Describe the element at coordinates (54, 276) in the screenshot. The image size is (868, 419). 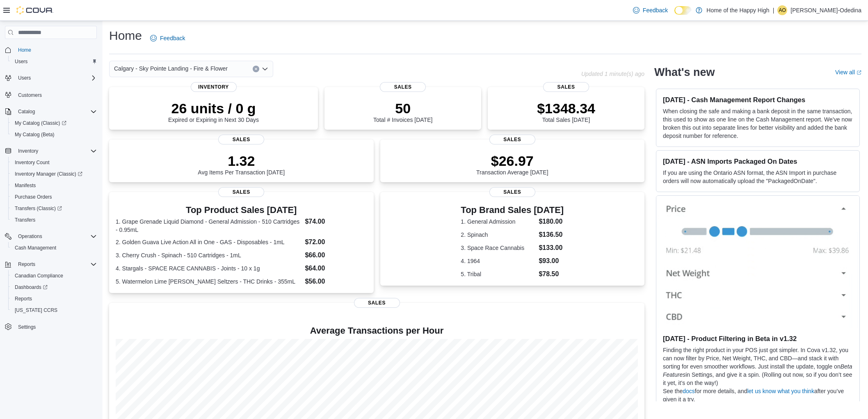
I see `button: Canadian Compliance` at that location.